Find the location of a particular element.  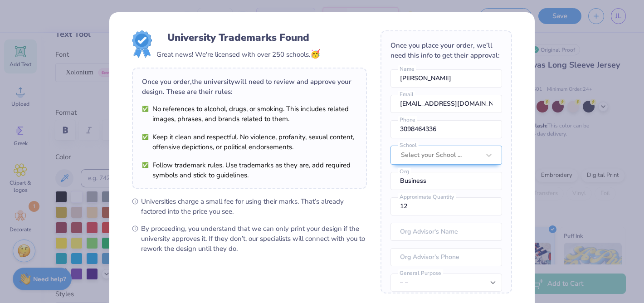

input: Org Advisor's Name is located at coordinates (447, 232).